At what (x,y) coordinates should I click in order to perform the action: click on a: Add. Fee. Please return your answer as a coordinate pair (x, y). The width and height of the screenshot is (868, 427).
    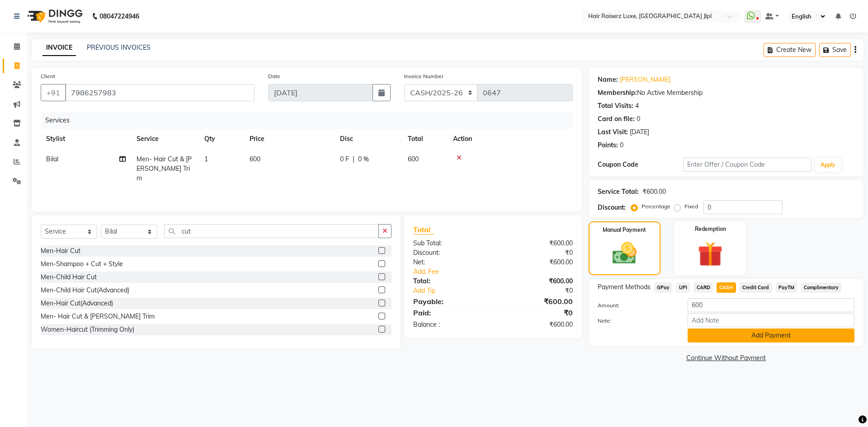
    Looking at the image, I should click on (493, 272).